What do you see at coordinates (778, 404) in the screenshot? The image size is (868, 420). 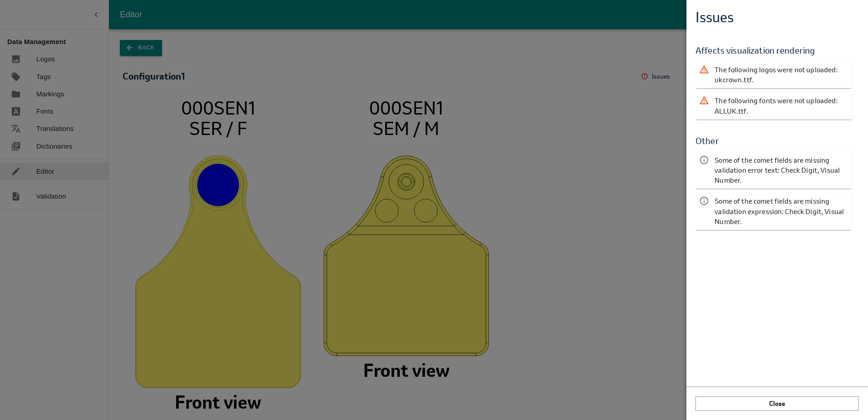 I see `button: Close` at bounding box center [778, 404].